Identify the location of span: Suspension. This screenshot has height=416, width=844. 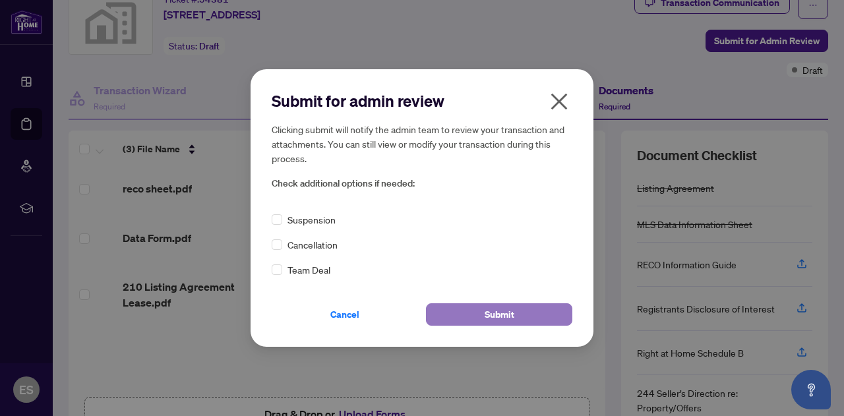
(311, 220).